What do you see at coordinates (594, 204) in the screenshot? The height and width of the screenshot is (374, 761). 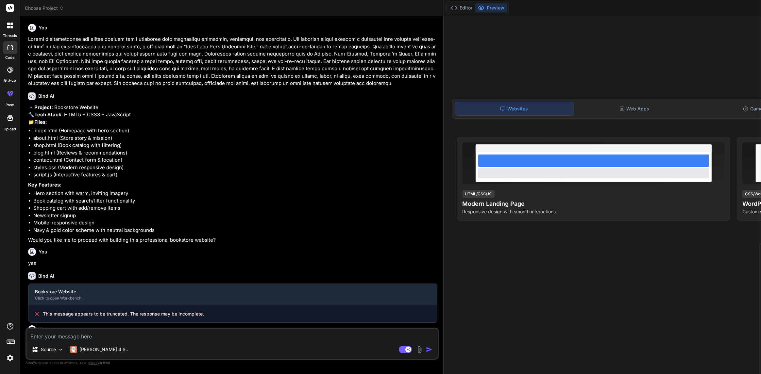 I see `h4: Modern Landing Page` at bounding box center [594, 204].